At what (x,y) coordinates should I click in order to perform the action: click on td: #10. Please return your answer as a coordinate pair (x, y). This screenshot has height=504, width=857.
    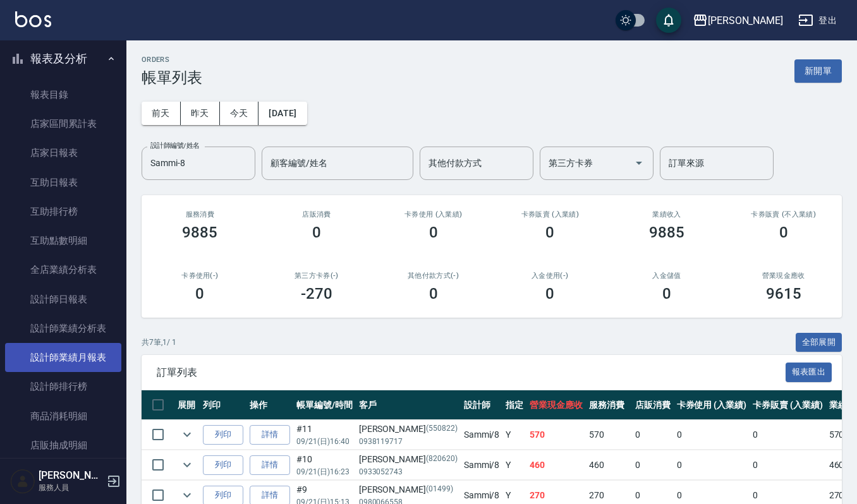
    Looking at the image, I should click on (324, 465).